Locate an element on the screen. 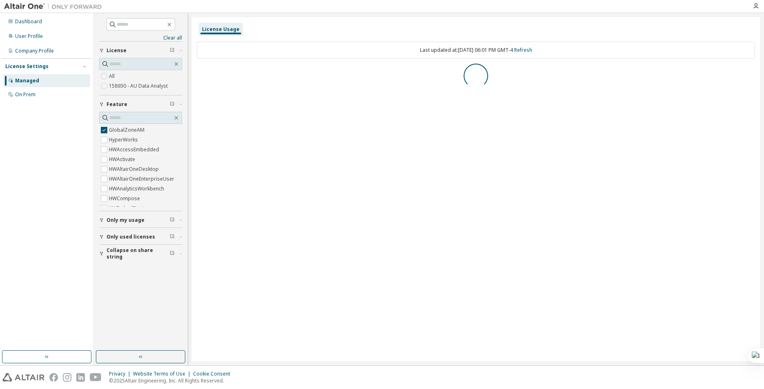 The image size is (764, 389). span: Only used licenses is located at coordinates (131, 237).